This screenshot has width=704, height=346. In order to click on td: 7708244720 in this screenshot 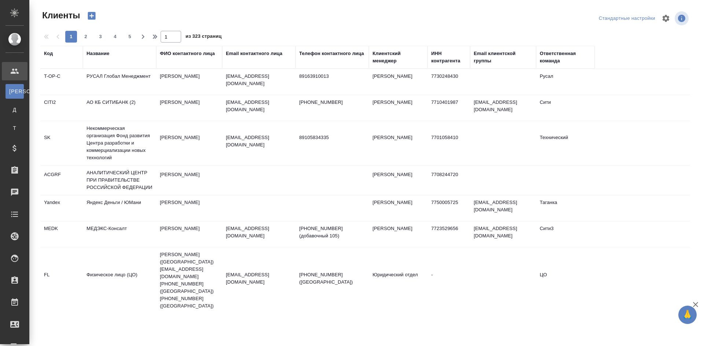, I will do `click(449, 180)`.